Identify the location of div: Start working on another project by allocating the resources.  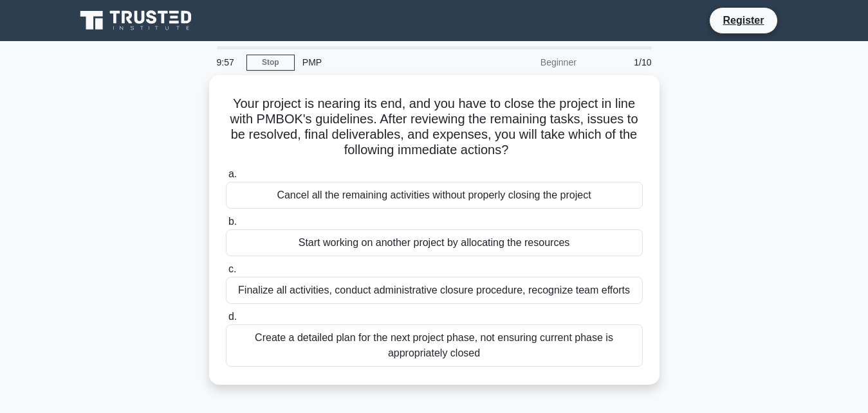
(434, 243).